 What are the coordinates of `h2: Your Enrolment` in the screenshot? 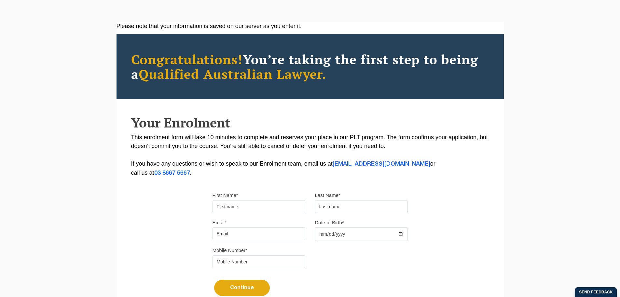 It's located at (310, 122).